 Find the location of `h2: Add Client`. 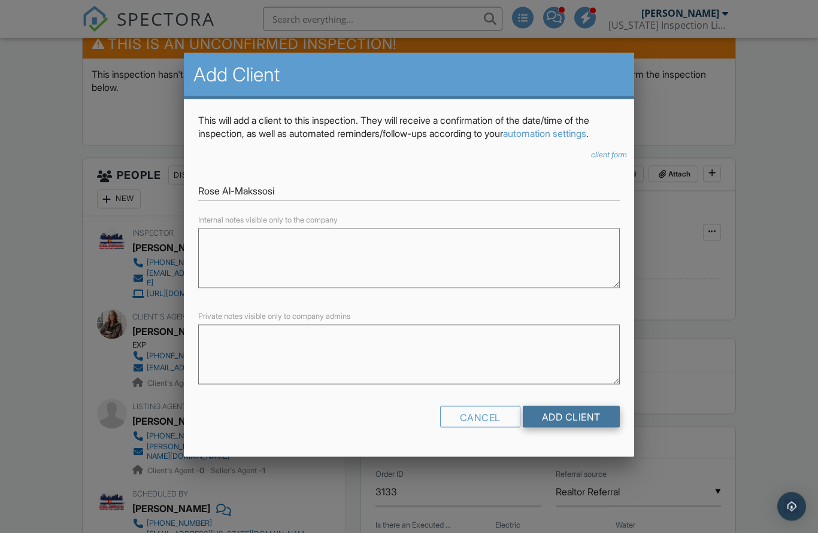

h2: Add Client is located at coordinates (408, 75).